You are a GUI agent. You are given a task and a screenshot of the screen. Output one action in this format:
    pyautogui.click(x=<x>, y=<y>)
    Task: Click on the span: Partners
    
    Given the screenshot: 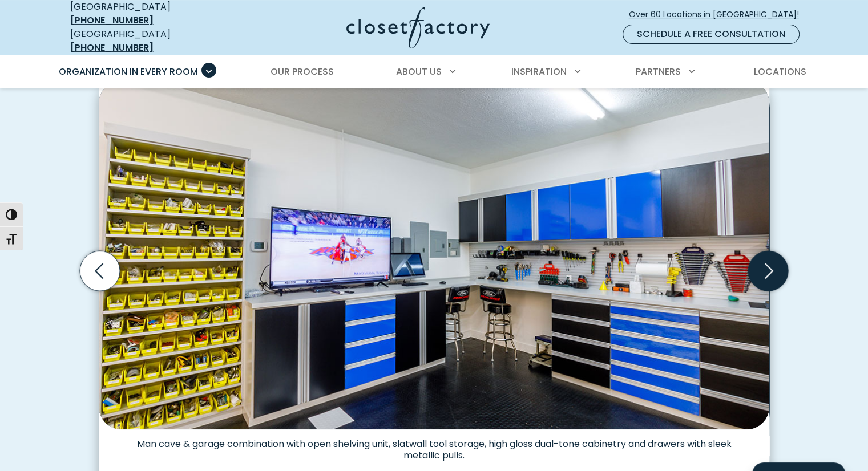 What is the action you would take?
    pyautogui.click(x=658, y=71)
    